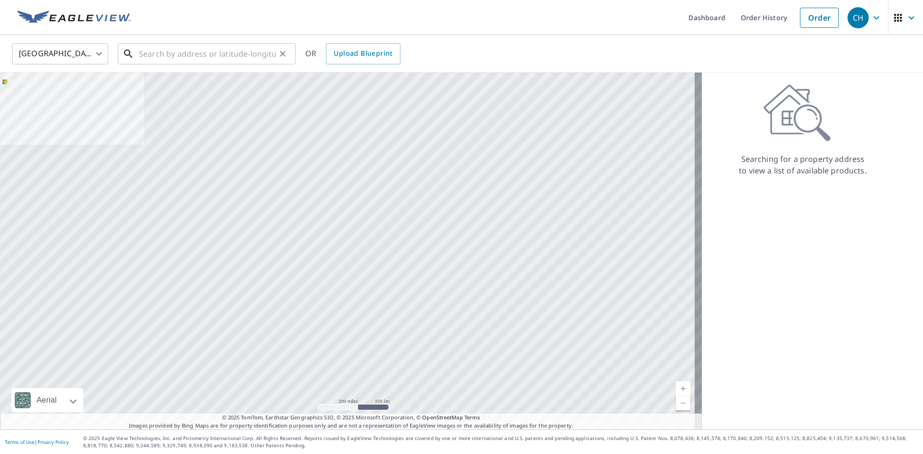  Describe the element at coordinates (351, 418) in the screenshot. I see `span: © 2025 TomTom, Earthstar Geographics SIO, © 2025 Microsoft Corporation, ©` at that location.